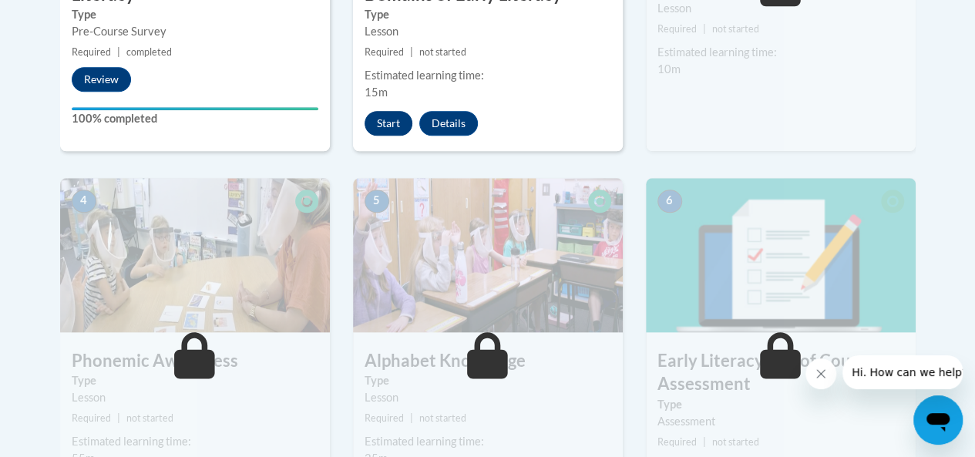 Image resolution: width=975 pixels, height=457 pixels. What do you see at coordinates (195, 119) in the screenshot?
I see `label: 100% completed` at bounding box center [195, 119].